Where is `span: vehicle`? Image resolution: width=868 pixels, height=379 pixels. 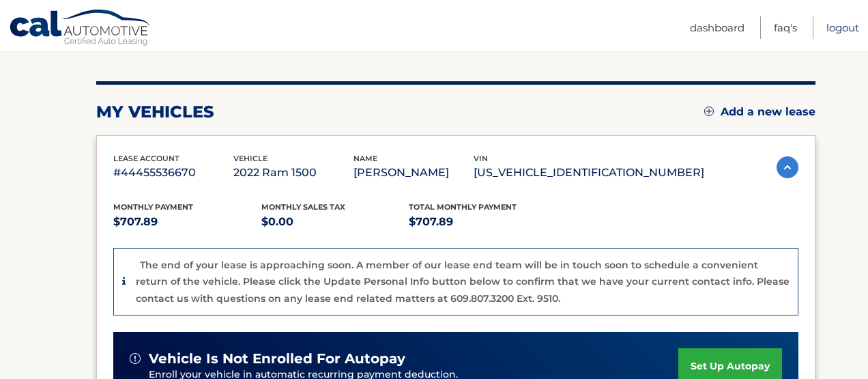 span: vehicle is located at coordinates (250, 158).